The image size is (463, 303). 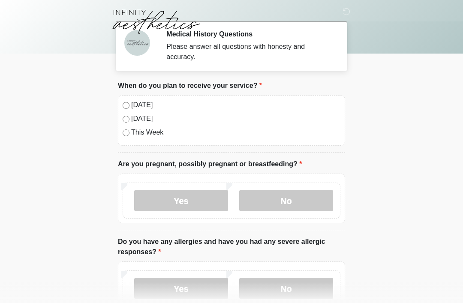 What do you see at coordinates (232, 247) in the screenshot?
I see `label: Do you have any allergies and have you had any severe allergic responses?` at bounding box center [232, 247].